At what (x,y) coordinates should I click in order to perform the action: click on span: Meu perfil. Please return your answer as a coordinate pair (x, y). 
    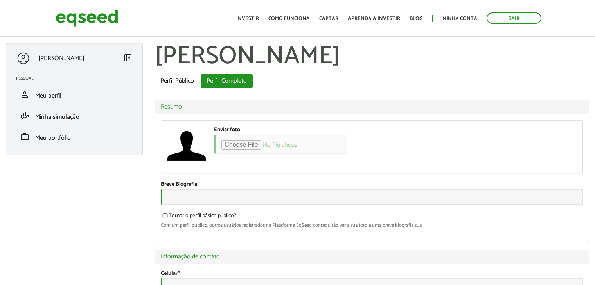
    Looking at the image, I should click on (48, 96).